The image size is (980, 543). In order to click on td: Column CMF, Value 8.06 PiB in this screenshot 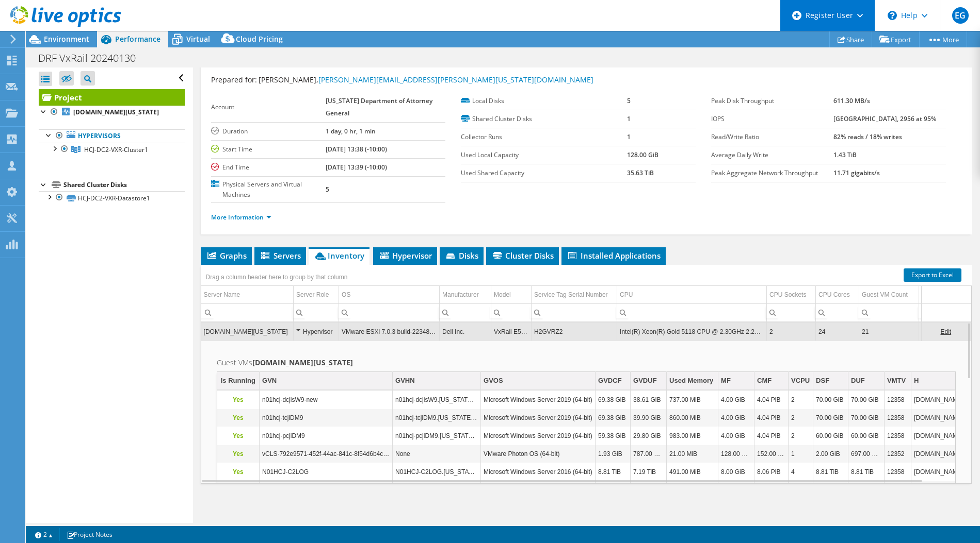, I will do `click(771, 472)`.